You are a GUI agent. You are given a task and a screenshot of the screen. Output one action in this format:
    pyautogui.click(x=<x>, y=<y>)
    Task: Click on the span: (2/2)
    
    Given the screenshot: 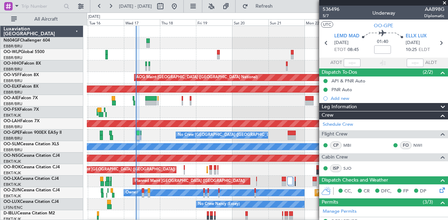 What is the action you would take?
    pyautogui.click(x=428, y=72)
    